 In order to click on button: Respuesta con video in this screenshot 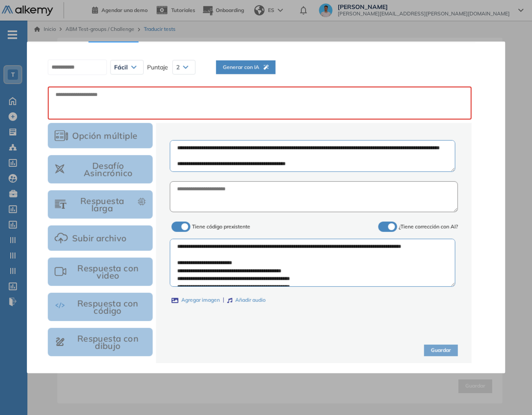, I will do `click(100, 271)`.